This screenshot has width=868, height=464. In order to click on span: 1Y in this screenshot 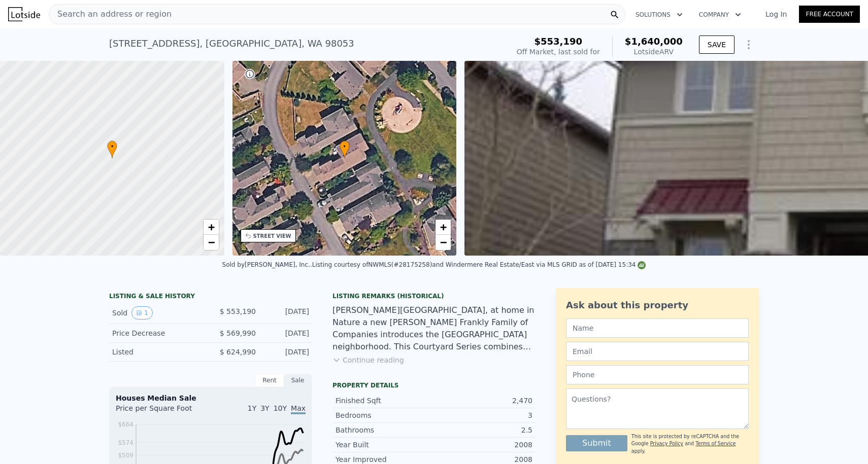, I will do `click(252, 408)`.